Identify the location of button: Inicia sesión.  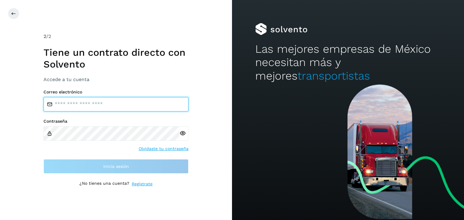
(116, 167).